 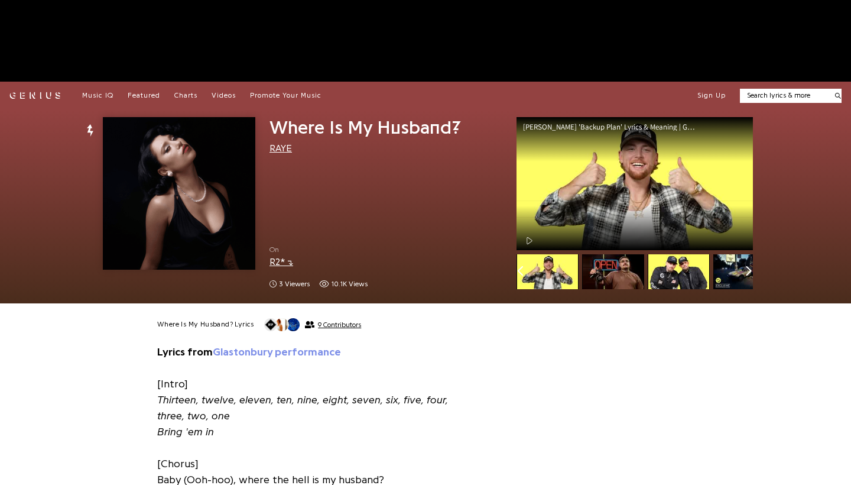 What do you see at coordinates (281, 148) in the screenshot?
I see `a: RAYE` at bounding box center [281, 148].